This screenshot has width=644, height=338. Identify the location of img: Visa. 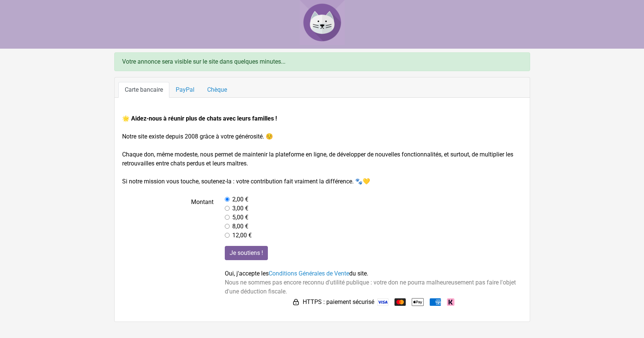
(383, 302).